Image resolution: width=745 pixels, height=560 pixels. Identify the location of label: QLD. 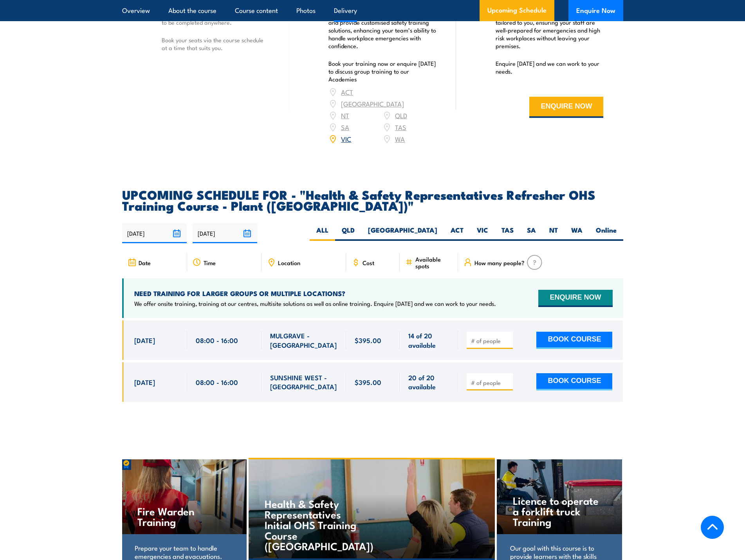
(348, 233).